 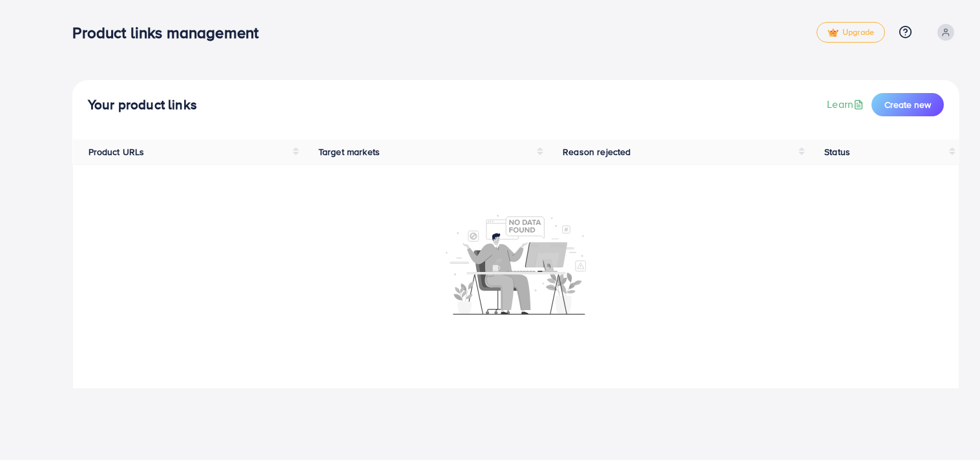 I want to click on img: tick, so click(x=833, y=33).